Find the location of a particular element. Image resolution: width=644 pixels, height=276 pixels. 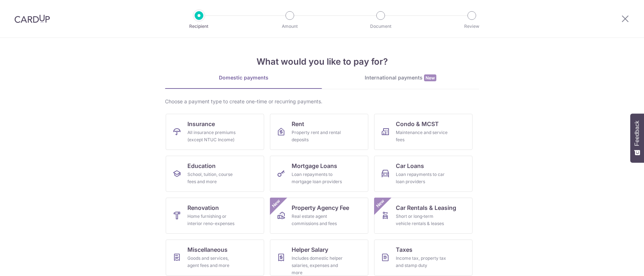

a: MiscellaneousGoods and services, agent fees and more is located at coordinates (215, 258).